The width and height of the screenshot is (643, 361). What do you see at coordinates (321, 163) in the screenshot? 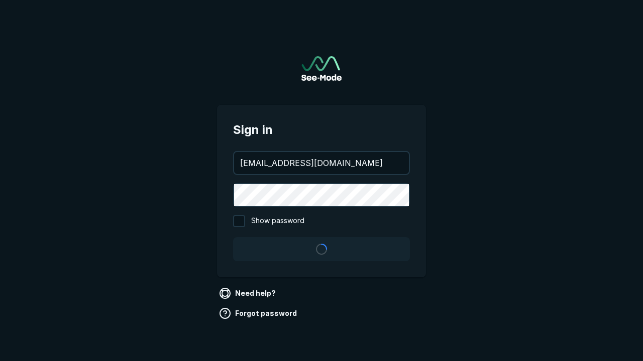
I see `input: your@email.com` at bounding box center [321, 163].